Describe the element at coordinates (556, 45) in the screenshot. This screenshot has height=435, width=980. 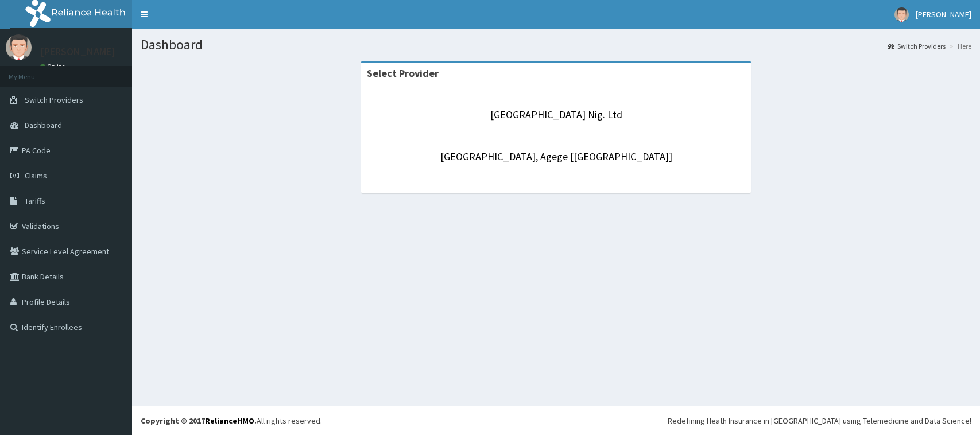
I see `h1: Dashboard` at that location.